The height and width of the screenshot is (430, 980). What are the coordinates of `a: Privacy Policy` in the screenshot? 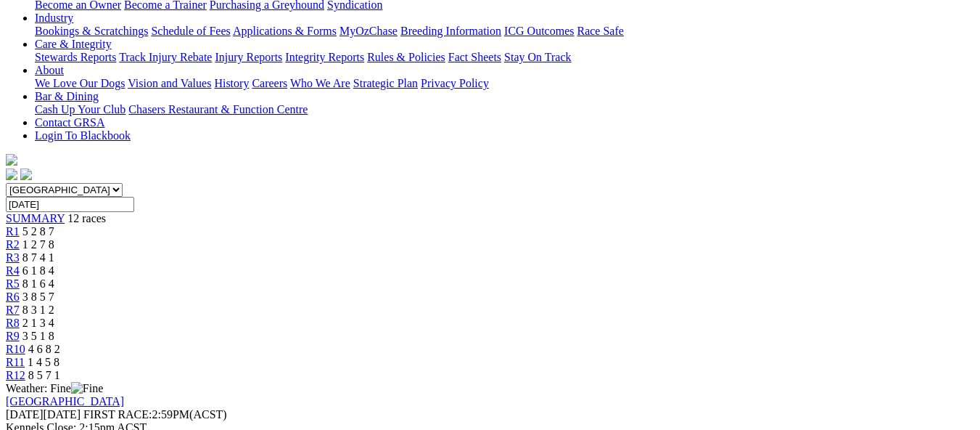 It's located at (455, 82).